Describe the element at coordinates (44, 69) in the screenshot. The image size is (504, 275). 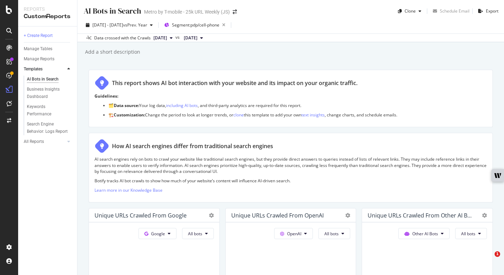
I see `a: Templates` at that location.